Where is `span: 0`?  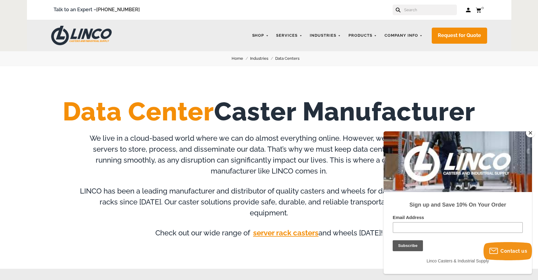
span: 0 is located at coordinates (483, 8).